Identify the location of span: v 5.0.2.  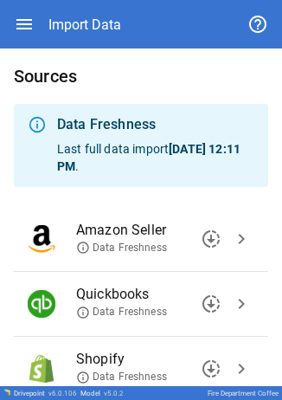
(113, 393).